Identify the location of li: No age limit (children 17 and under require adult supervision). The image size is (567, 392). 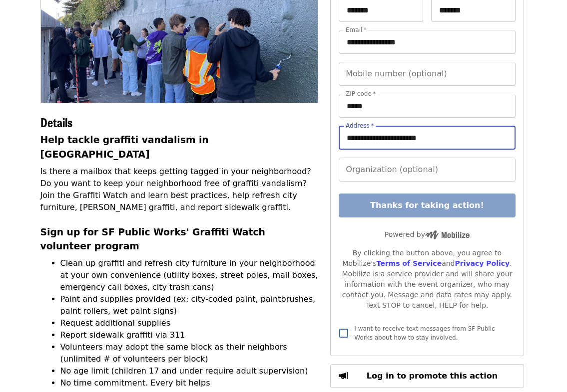
(189, 371).